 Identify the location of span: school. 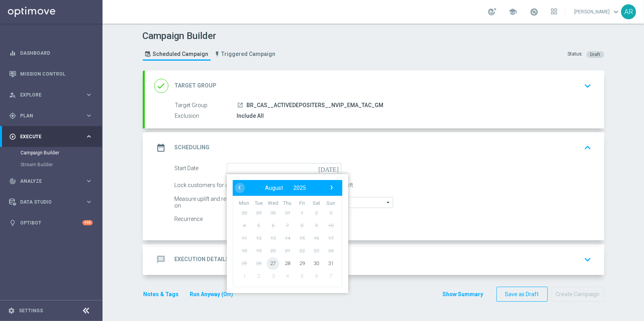
(512, 11).